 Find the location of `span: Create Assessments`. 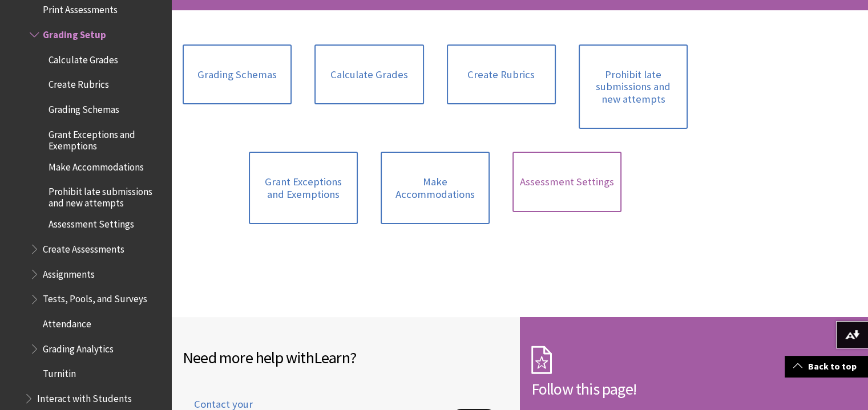

span: Create Assessments is located at coordinates (83, 247).